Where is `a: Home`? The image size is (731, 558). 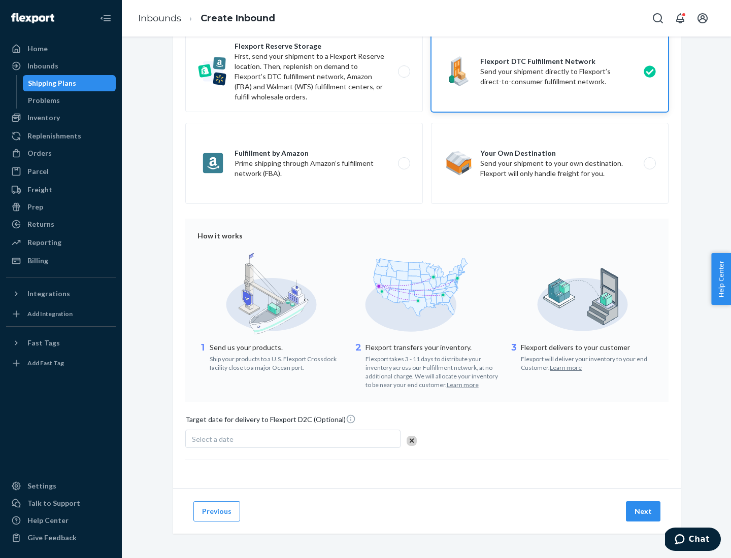
a: Home is located at coordinates (61, 49).